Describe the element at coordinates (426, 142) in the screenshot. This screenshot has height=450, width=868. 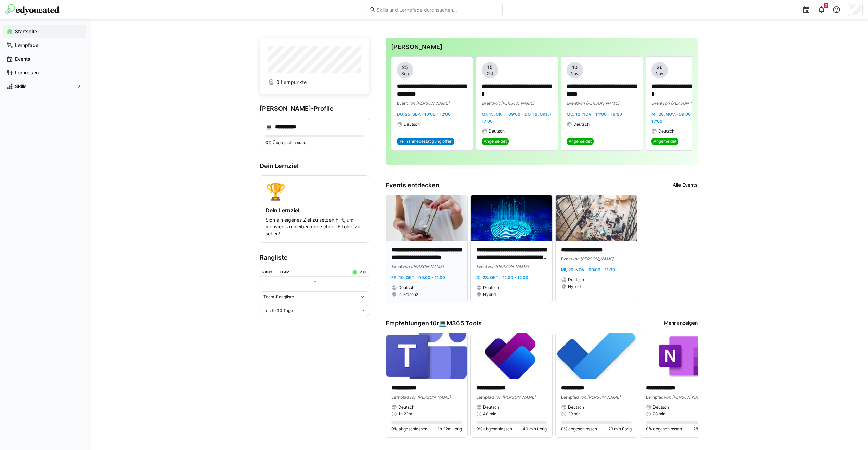
I see `span: Teilnahmebestätigung offen` at that location.